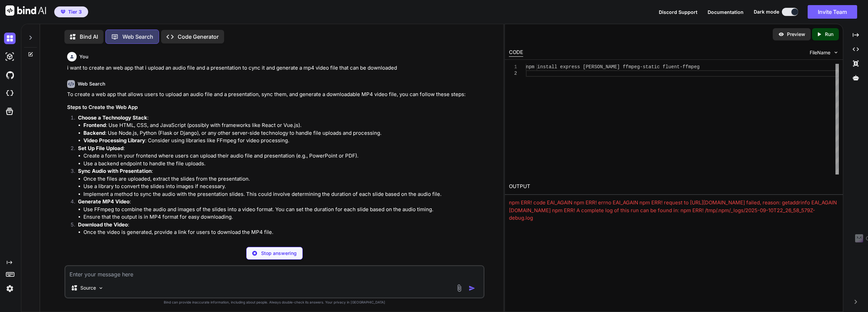  Describe the element at coordinates (71, 12) in the screenshot. I see `button: premiumTier 3` at that location.